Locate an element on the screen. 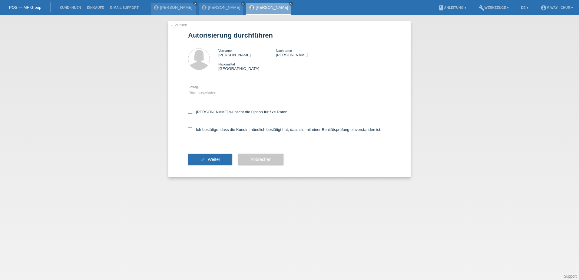 Image resolution: width=579 pixels, height=280 pixels. span: Weiter is located at coordinates (214, 159).